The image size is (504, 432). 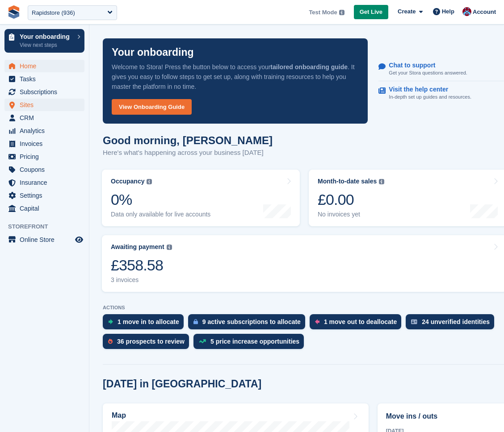 I want to click on span: Subscriptions, so click(x=46, y=92).